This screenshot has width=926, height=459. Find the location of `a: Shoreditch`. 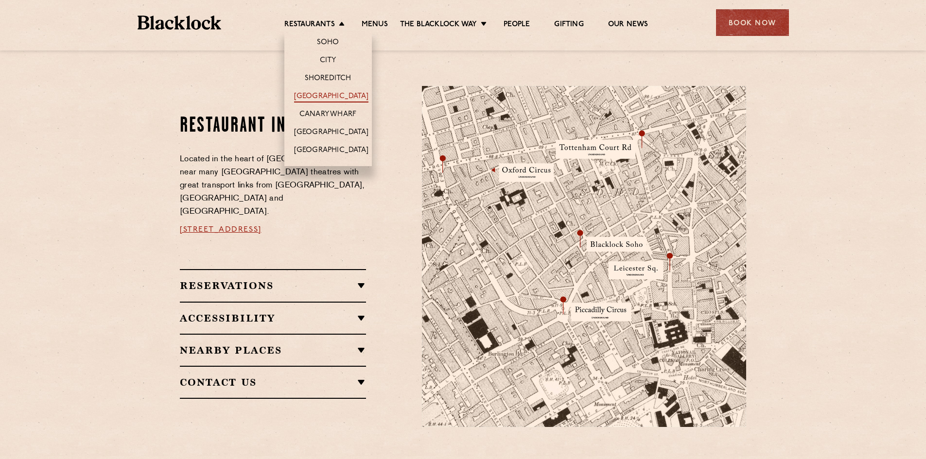

a: Shoreditch is located at coordinates (328, 79).